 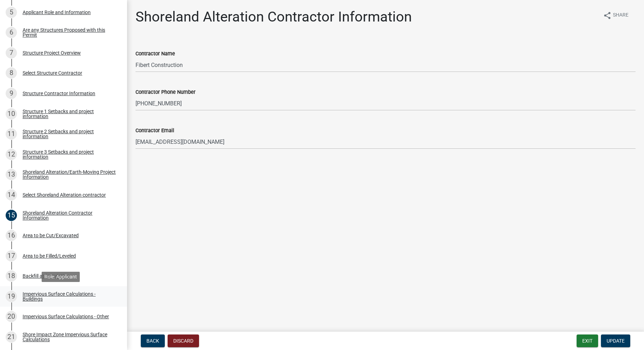 What do you see at coordinates (56, 12) in the screenshot?
I see `div: Applicant Role and Information` at bounding box center [56, 12].